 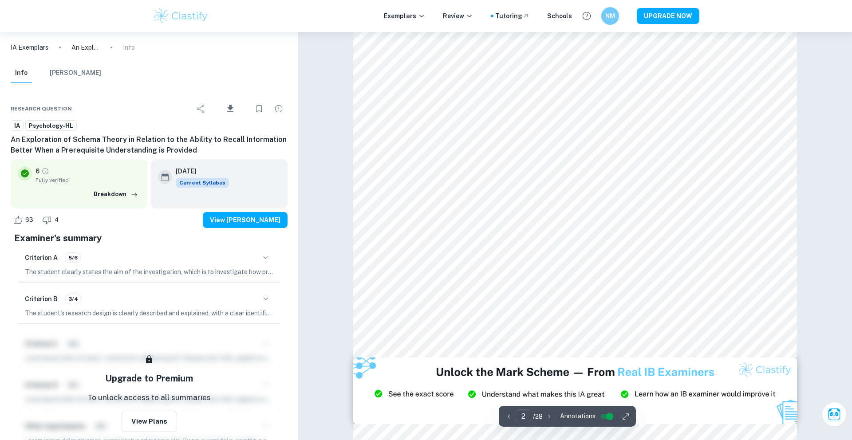 What do you see at coordinates (29, 48) in the screenshot?
I see `a: IA Exemplars` at bounding box center [29, 48].